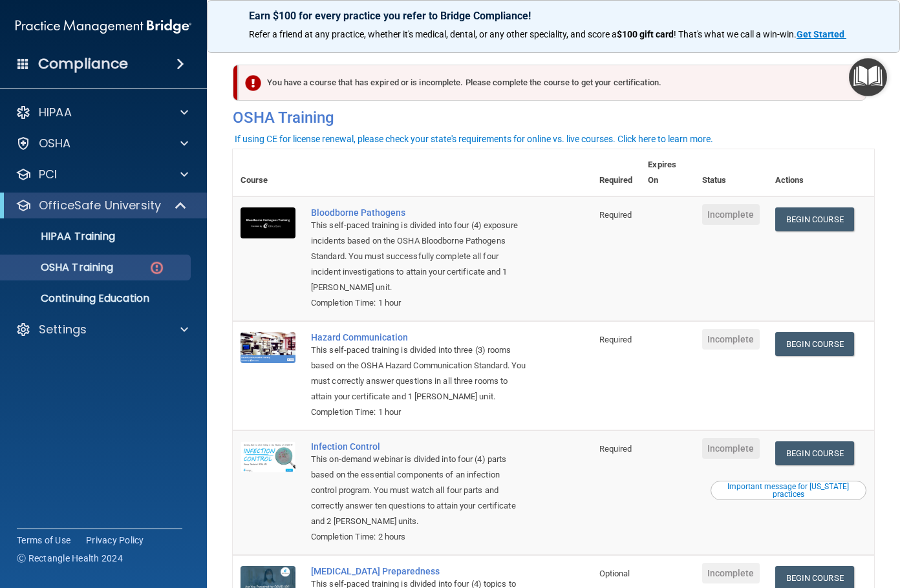 The width and height of the screenshot is (900, 588). Describe the element at coordinates (616, 172) in the screenshot. I see `th: Required` at that location.